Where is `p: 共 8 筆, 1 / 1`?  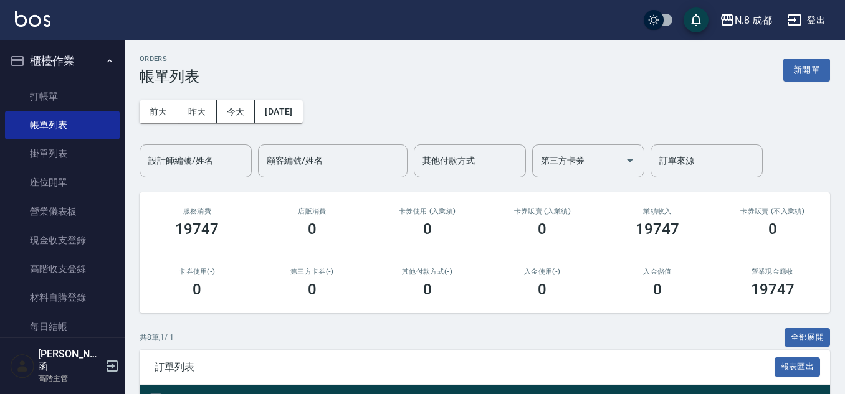
p: 共 8 筆, 1 / 1 is located at coordinates (156, 338).